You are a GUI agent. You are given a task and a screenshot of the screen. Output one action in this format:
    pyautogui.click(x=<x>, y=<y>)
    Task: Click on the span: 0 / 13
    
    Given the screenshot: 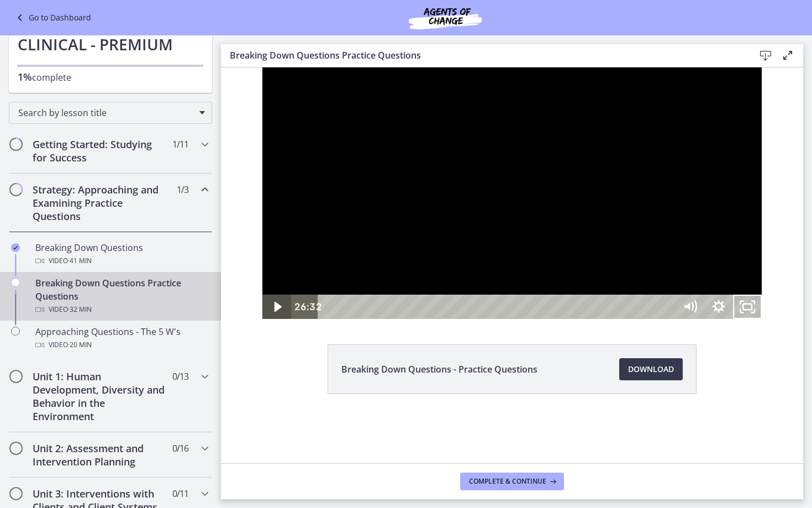 What is the action you would take?
    pyautogui.click(x=180, y=376)
    